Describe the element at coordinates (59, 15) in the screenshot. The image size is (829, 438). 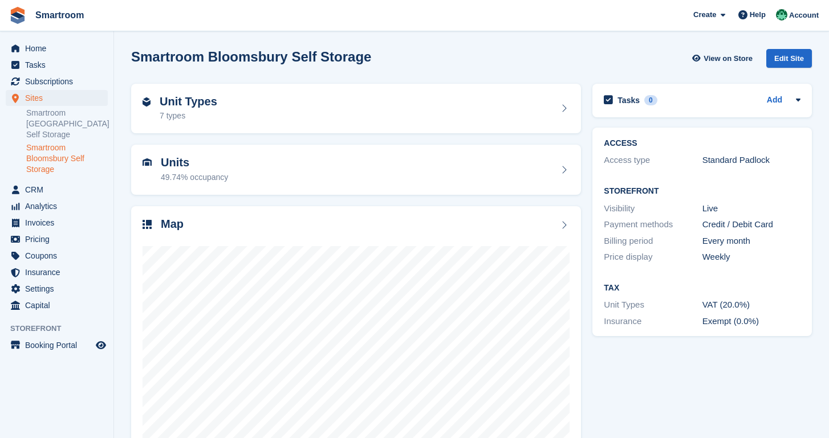
I see `a: Smartroom` at that location.